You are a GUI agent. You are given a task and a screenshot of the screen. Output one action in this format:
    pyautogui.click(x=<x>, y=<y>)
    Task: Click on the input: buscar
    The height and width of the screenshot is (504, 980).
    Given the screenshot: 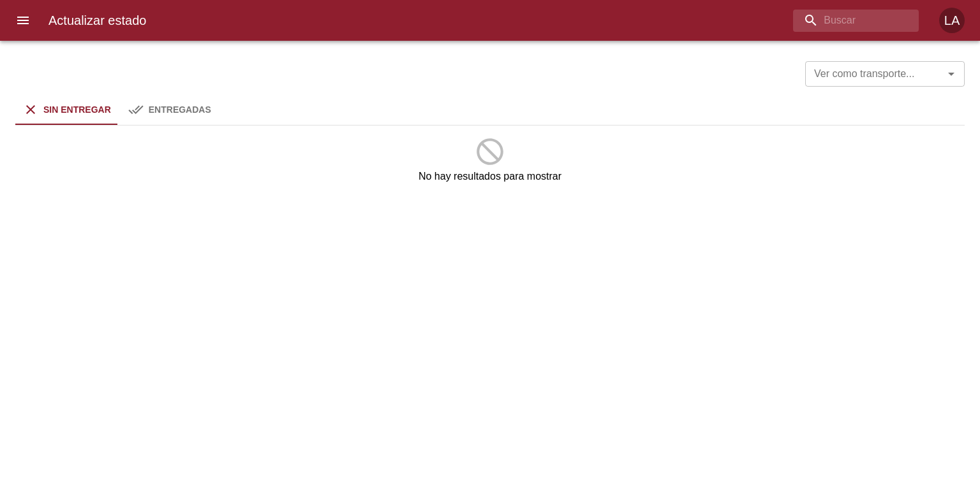 What is the action you would take?
    pyautogui.click(x=845, y=21)
    